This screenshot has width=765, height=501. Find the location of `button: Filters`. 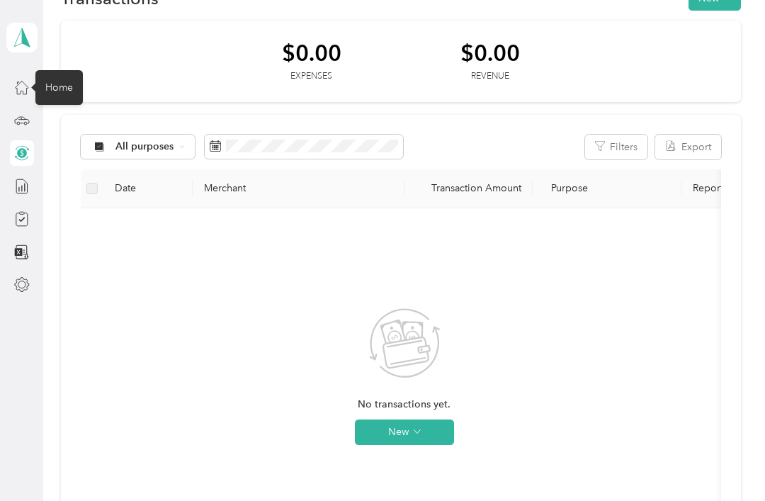

button: Filters is located at coordinates (616, 147).